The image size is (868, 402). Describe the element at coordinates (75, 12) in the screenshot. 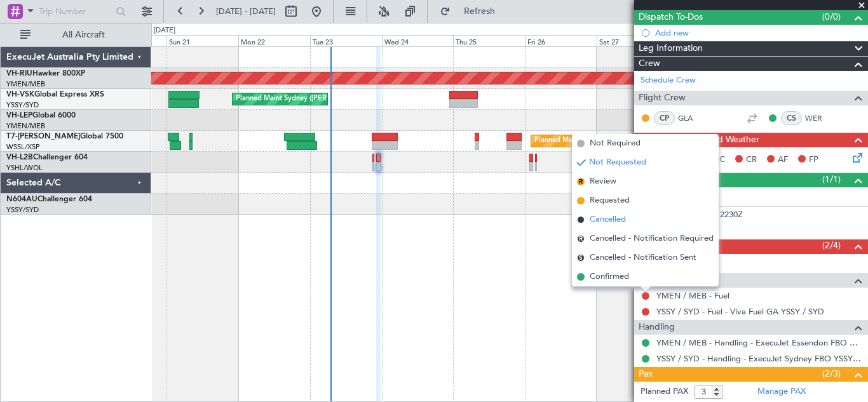

I see `input: Trip Number` at that location.